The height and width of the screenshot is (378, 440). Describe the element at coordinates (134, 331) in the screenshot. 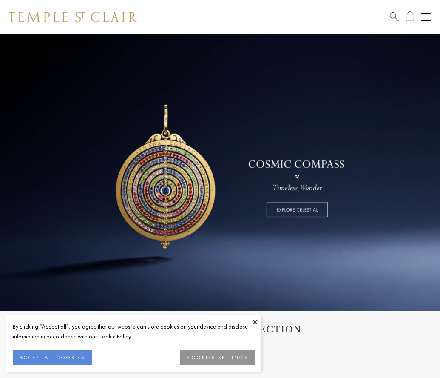

I see `div: By clicking “Accept all”, you agree that our website can store cookies on your device and disclos...` at that location.